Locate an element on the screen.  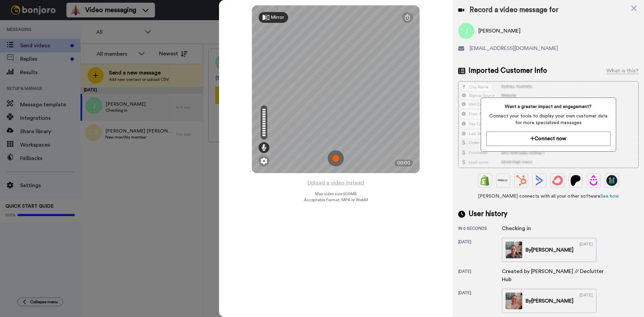
img: 63ff5fc3-bf25-4c28-972f-851507b21a66-thumb.jpg is located at coordinates (514, 250).